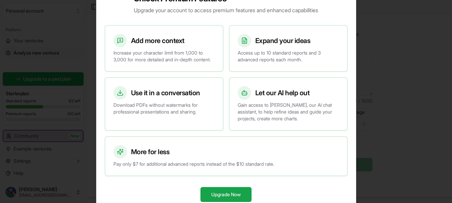 The width and height of the screenshot is (452, 203). I want to click on p: Download PDFs without watermarks for professional presentations and sharing., so click(164, 108).